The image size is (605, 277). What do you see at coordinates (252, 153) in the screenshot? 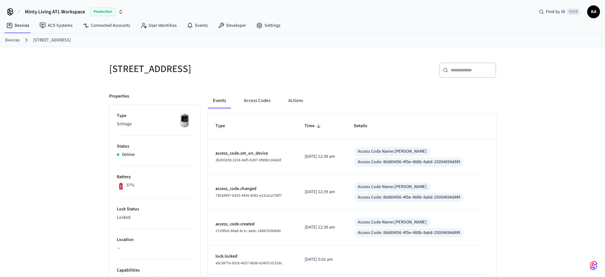
I see `p: access_code.set_on_device` at bounding box center [252, 153].